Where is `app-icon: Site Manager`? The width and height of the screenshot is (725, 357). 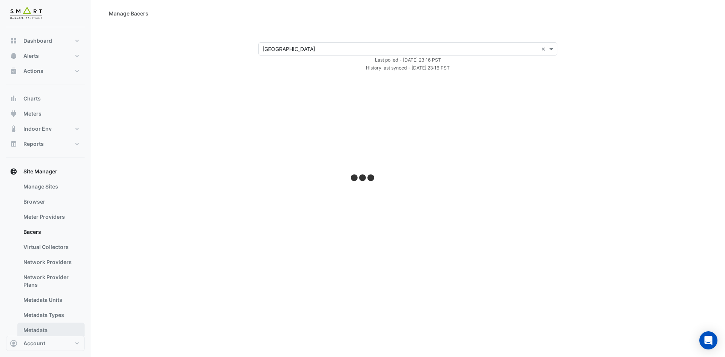 app-icon: Site Manager is located at coordinates (14, 171).